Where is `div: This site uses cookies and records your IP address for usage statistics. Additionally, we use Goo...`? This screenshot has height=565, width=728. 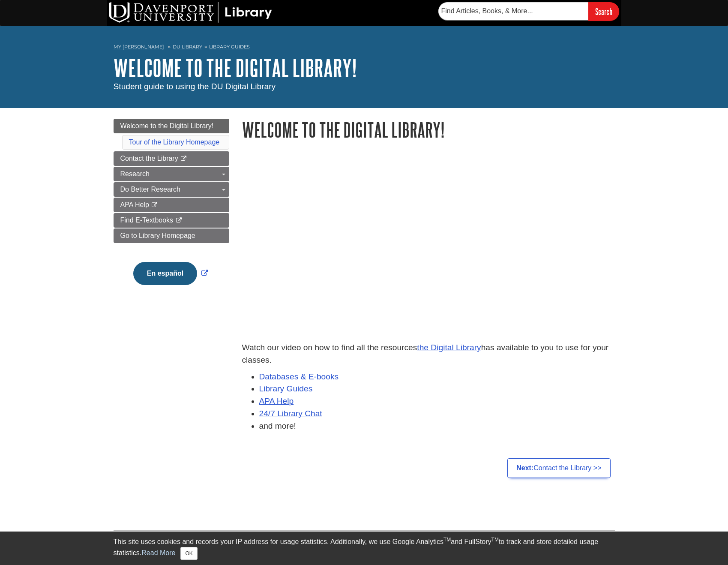
div: This site uses cookies and records your IP address for usage statistics. Additionally, we use Goo... is located at coordinates (365, 549).